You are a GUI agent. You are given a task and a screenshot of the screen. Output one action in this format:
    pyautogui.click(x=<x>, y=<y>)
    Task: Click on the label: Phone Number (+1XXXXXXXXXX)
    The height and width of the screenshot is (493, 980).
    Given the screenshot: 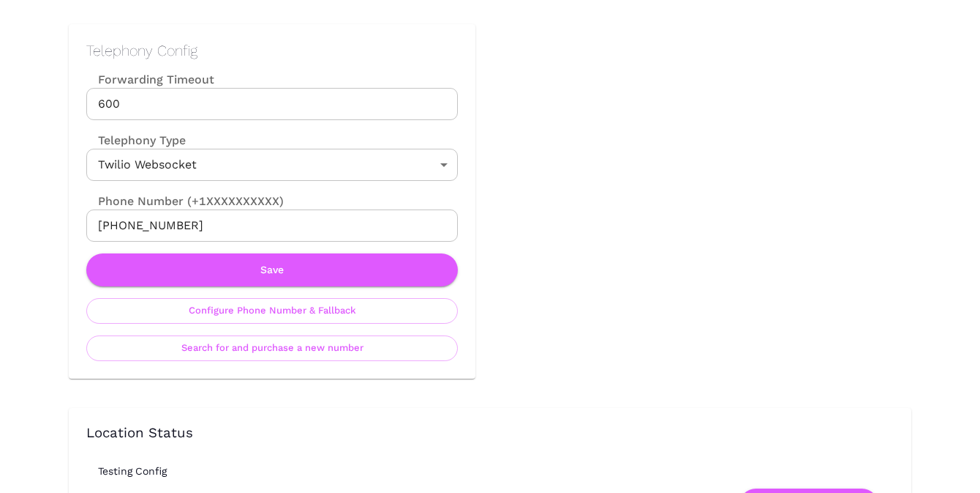 What is the action you would take?
    pyautogui.click(x=272, y=200)
    